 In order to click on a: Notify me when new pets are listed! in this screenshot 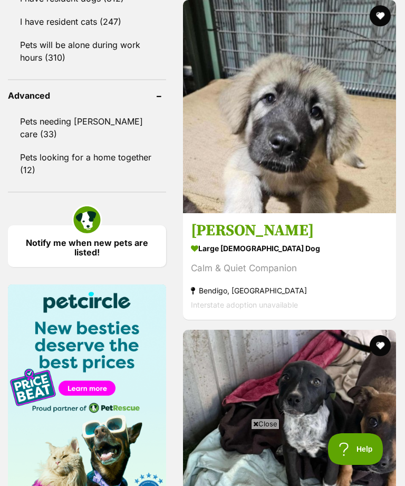, I will do `click(87, 246)`.